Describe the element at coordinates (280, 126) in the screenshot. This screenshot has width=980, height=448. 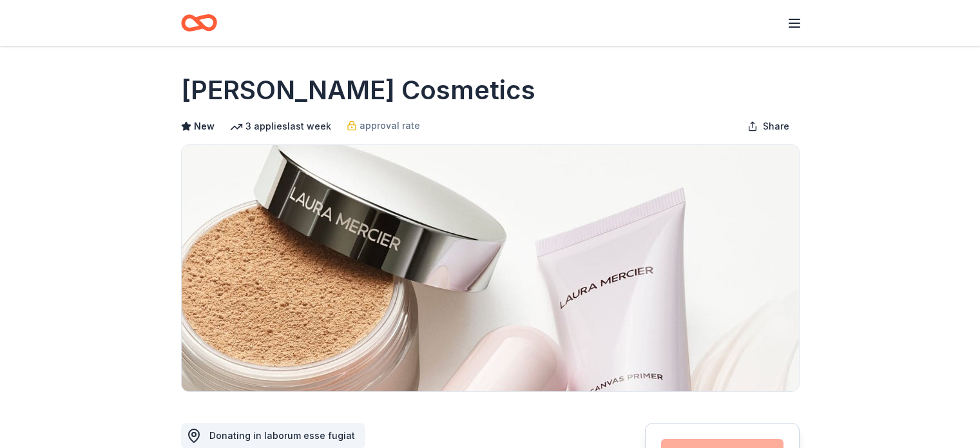
I see `div: 3 applies last week` at that location.